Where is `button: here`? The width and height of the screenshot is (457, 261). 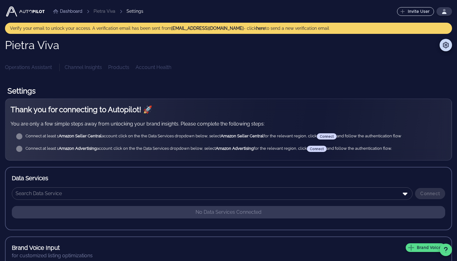 button: here is located at coordinates (261, 28).